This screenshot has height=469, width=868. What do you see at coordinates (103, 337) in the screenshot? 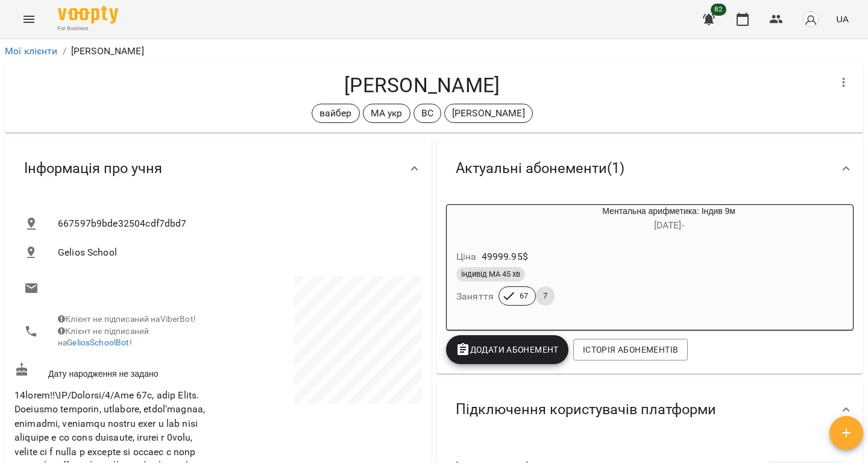
I see `span: Клієнт не підписаний на !` at bounding box center [103, 337].